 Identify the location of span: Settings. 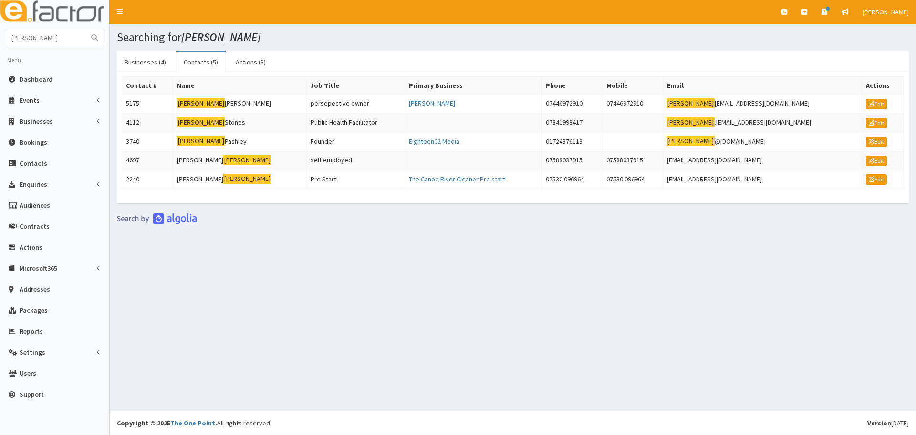
(32, 352).